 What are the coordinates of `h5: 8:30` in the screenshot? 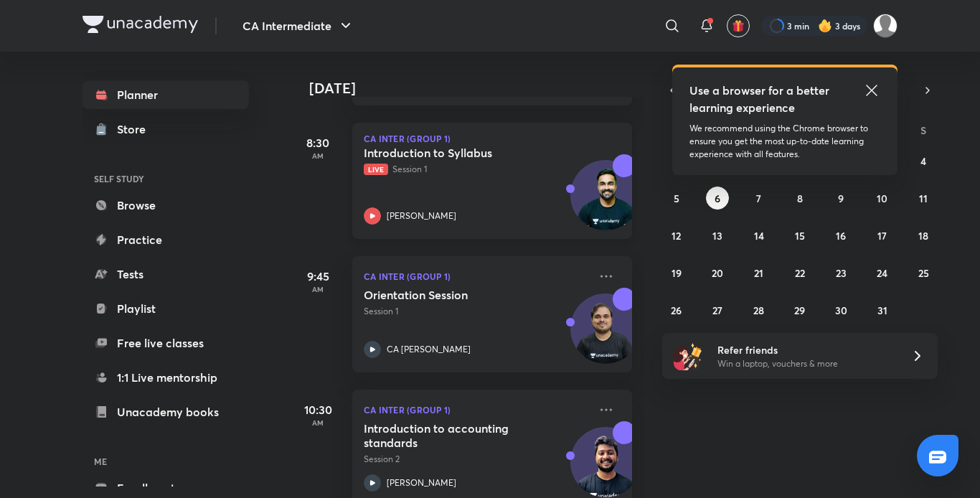 It's located at (318, 142).